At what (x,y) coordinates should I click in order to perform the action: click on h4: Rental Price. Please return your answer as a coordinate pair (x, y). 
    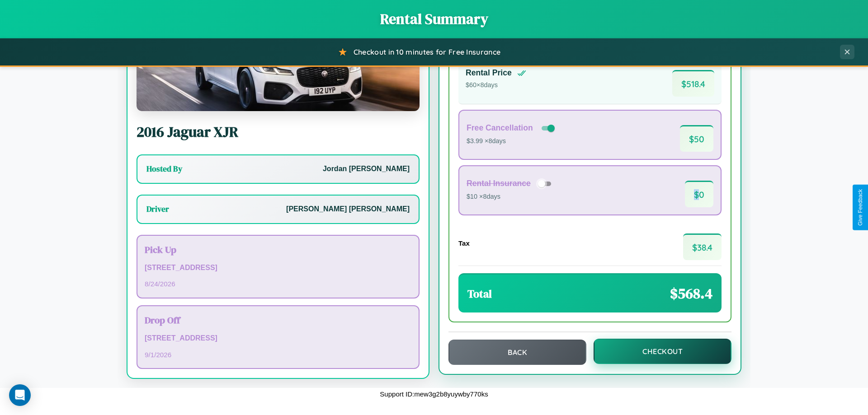
    Looking at the image, I should click on (489, 73).